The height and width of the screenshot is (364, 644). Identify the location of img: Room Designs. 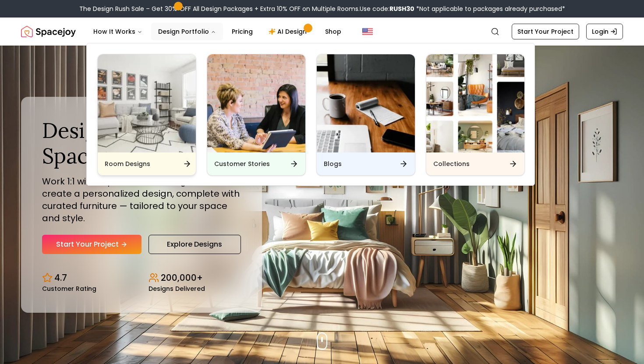
(147, 103).